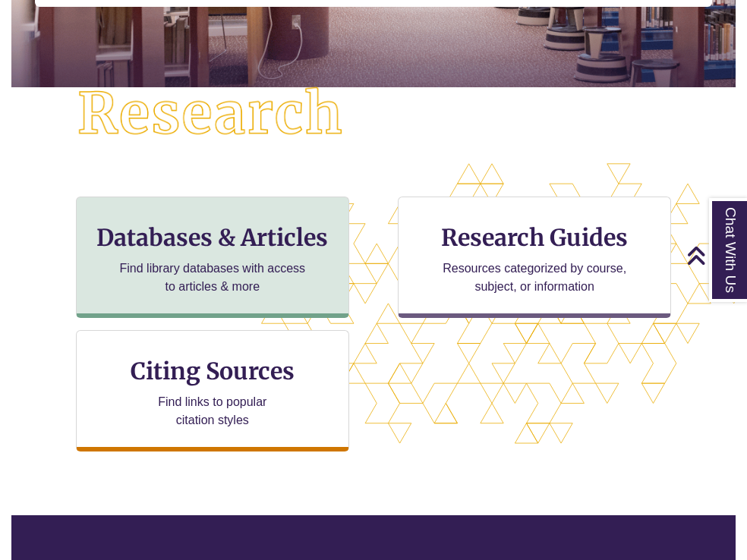  What do you see at coordinates (213, 258) in the screenshot?
I see `a: Databases & Articles Find library databases with access to articles & more` at bounding box center [213, 258].